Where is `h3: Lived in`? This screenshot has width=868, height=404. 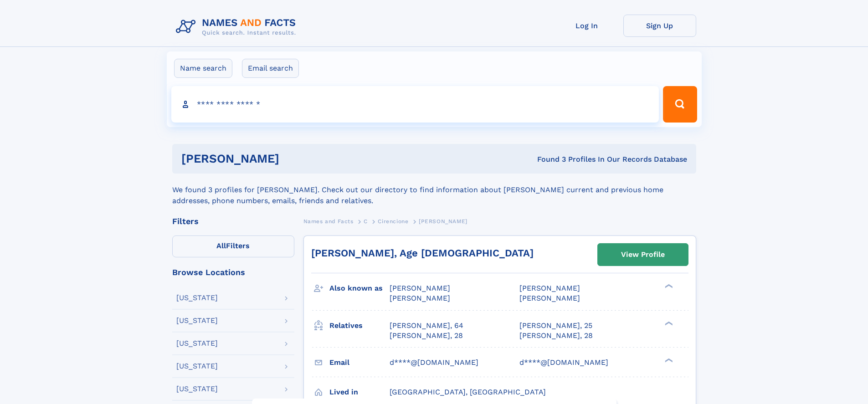 h3: Lived in is located at coordinates (360, 392).